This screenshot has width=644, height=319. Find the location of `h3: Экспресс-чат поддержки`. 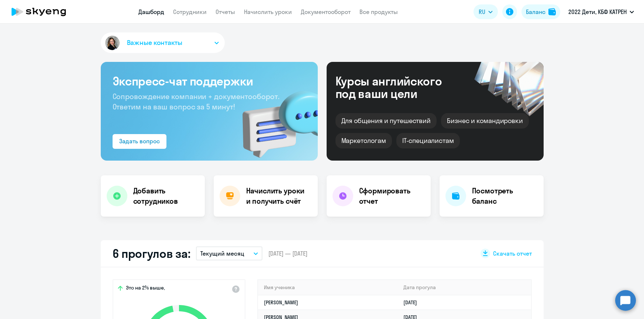

h3: Экспресс-чат поддержки is located at coordinates (209, 81).